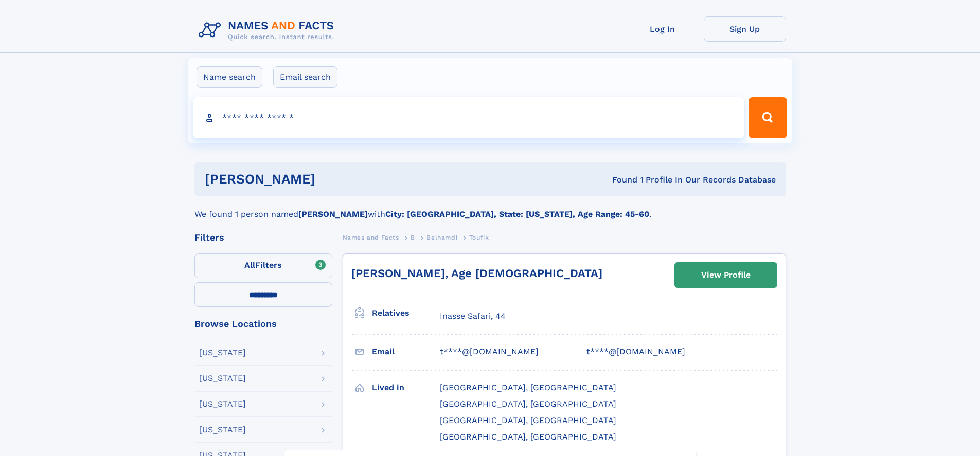 The image size is (980, 456). What do you see at coordinates (406, 351) in the screenshot?
I see `h3: Email` at bounding box center [406, 351].